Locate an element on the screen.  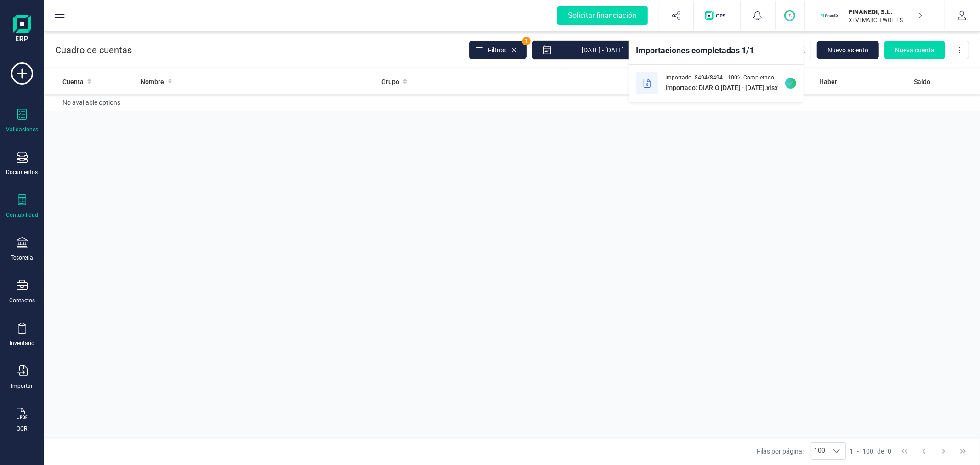
button: FIFINANEDI, S.L.XEVI MARCH WOLTÉS is located at coordinates (875, 16).